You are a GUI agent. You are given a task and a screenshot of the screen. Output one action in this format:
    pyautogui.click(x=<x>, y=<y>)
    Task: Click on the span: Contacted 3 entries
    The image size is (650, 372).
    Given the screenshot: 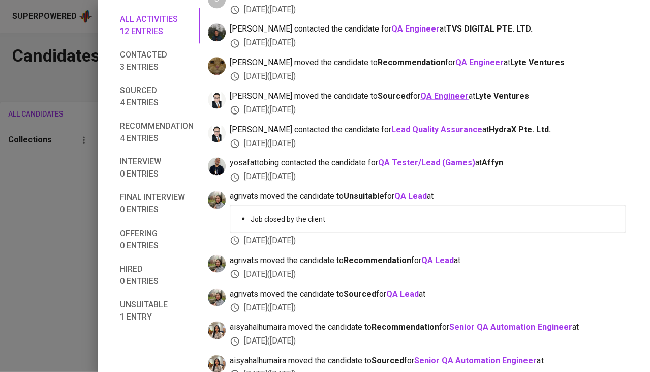 What is the action you would take?
    pyautogui.click(x=157, y=62)
    